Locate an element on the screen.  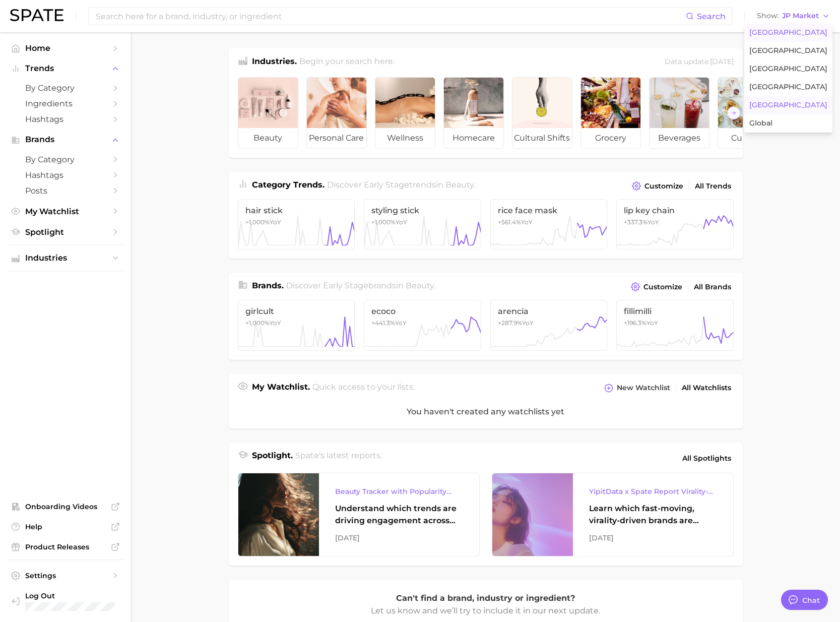
h1: Industries. is located at coordinates (274, 62).